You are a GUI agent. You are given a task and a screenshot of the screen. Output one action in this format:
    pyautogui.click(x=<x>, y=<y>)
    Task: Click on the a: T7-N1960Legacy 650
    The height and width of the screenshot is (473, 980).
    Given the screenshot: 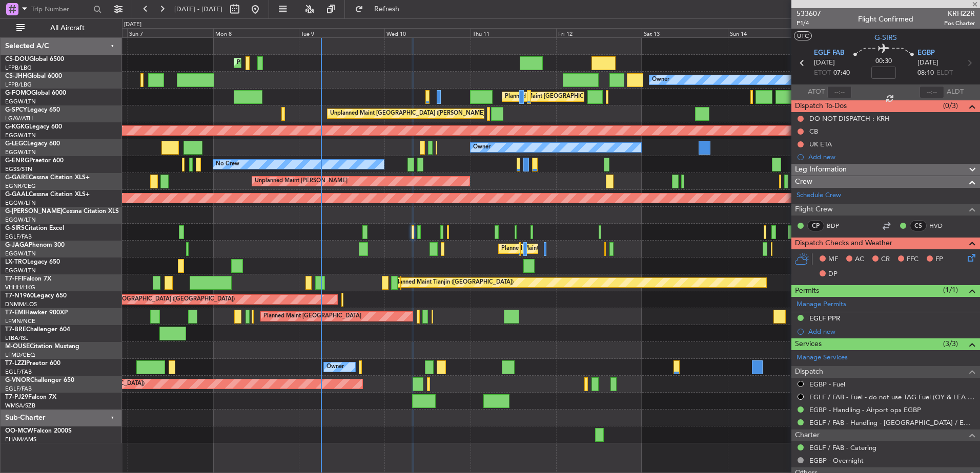 What is the action you would take?
    pyautogui.click(x=36, y=296)
    